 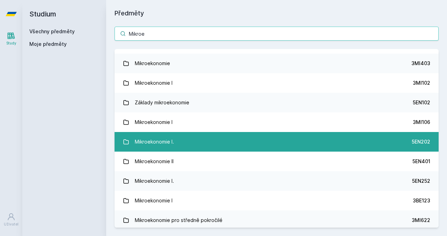 I want to click on div: Základy mikroekonomie, so click(x=162, y=102).